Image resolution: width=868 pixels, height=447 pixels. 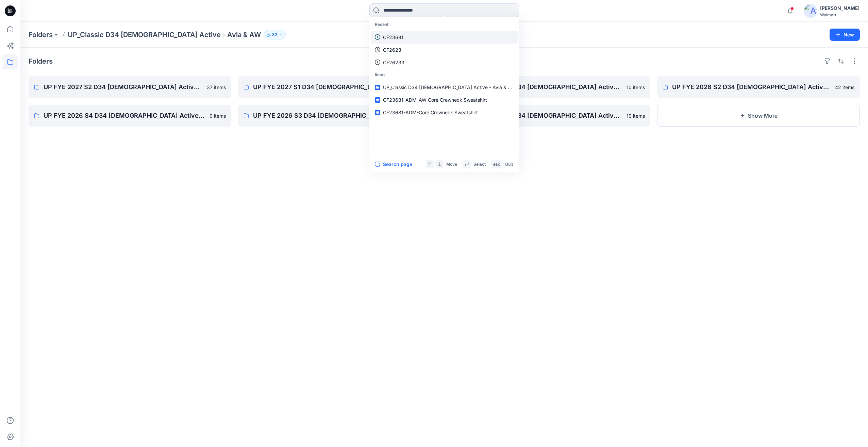 I want to click on img: avatar, so click(x=811, y=11).